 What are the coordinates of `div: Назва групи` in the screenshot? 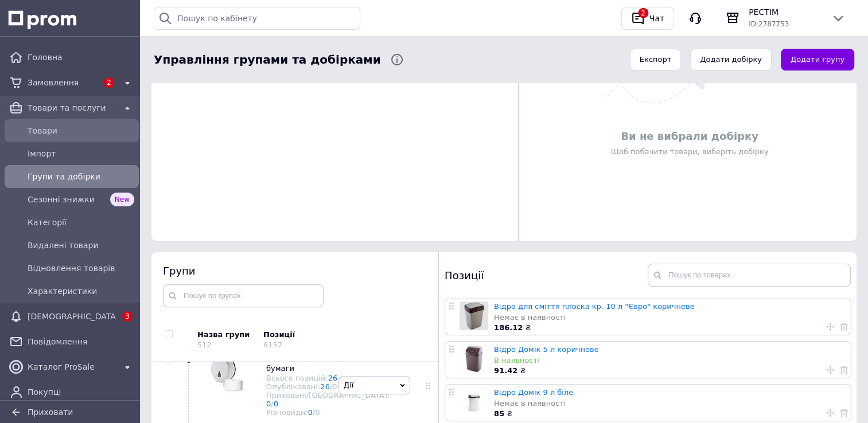 It's located at (226, 335).